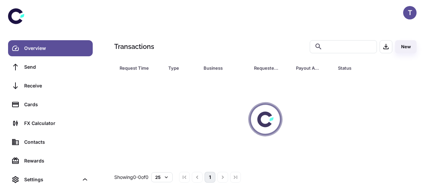 Image resolution: width=430 pixels, height=196 pixels. What do you see at coordinates (135, 68) in the screenshot?
I see `div: Request Time` at bounding box center [135, 68].